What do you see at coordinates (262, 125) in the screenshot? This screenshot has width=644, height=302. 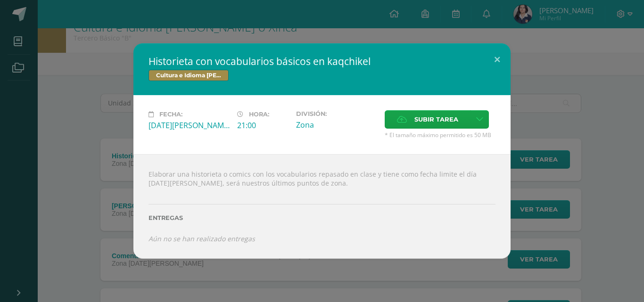 I see `div: 21:00` at bounding box center [262, 125].